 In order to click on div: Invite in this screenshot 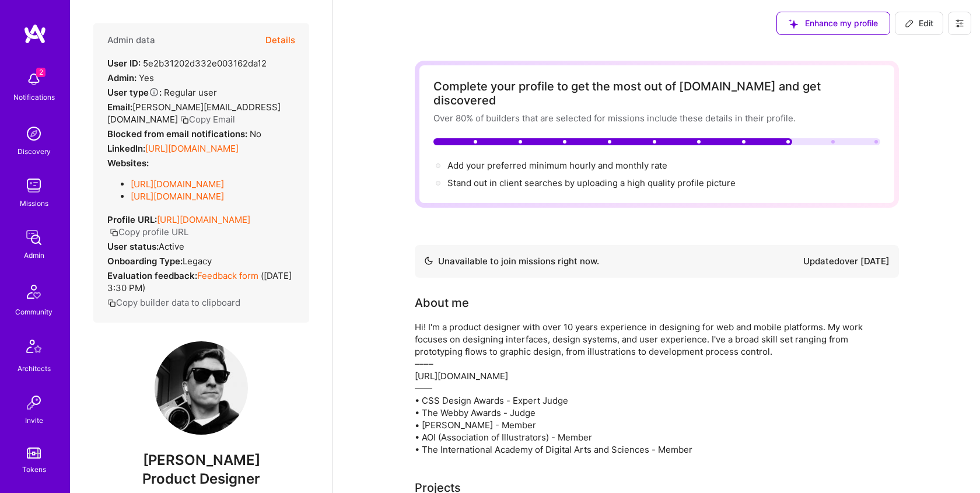, I will do `click(34, 420)`.